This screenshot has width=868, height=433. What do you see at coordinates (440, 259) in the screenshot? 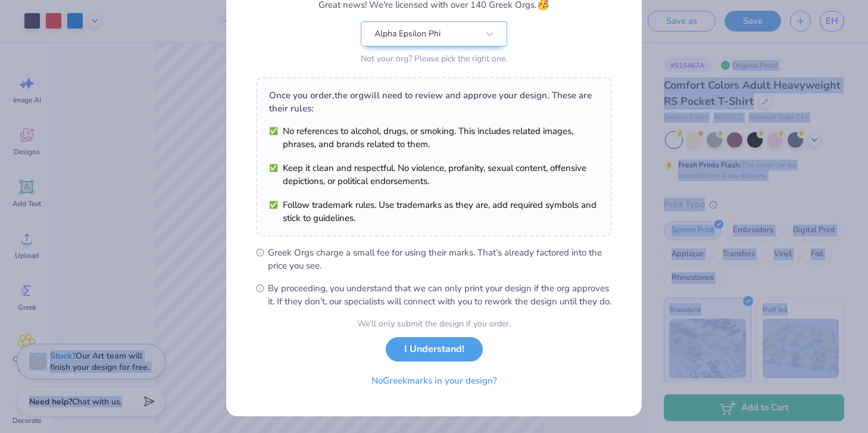
I see `span: Greek Orgs charge a small fee for using their marks. That’s already factored into the price you see.` at bounding box center [440, 259].